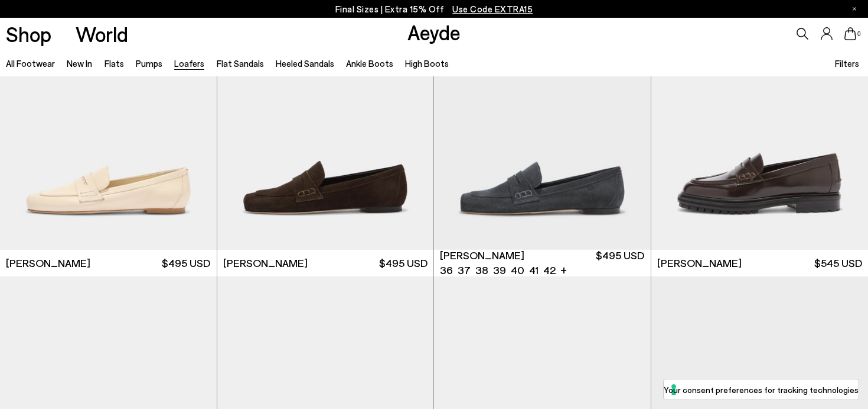  I want to click on li: 36, so click(447, 270).